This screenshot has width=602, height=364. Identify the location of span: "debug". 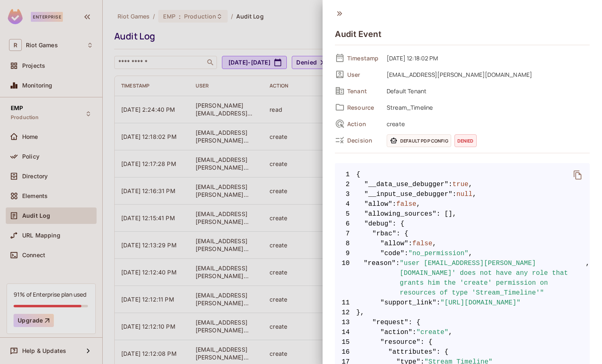
(379, 224).